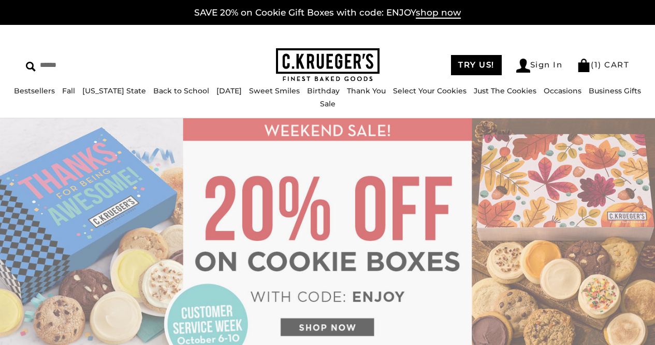 The height and width of the screenshot is (345, 655). What do you see at coordinates (505, 91) in the screenshot?
I see `a: Just The Cookies` at bounding box center [505, 91].